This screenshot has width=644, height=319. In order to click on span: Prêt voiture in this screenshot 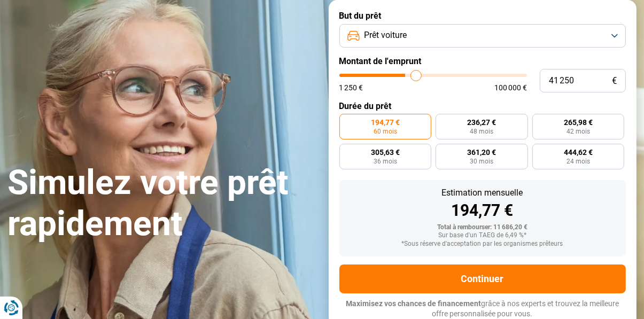, I will do `click(386, 35)`.